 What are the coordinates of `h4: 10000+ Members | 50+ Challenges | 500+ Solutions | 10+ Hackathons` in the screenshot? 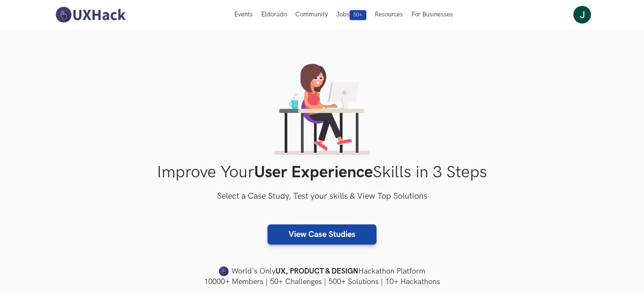 It's located at (322, 282).